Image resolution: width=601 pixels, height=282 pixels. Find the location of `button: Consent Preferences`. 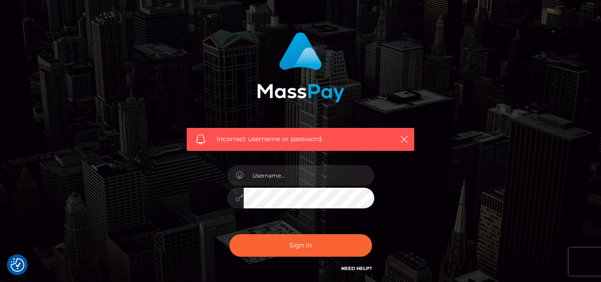

button: Consent Preferences is located at coordinates (17, 265).